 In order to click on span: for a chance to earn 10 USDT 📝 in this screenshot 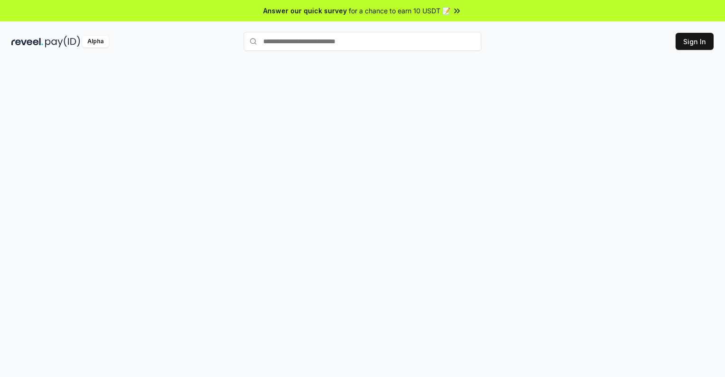, I will do `click(400, 10)`.